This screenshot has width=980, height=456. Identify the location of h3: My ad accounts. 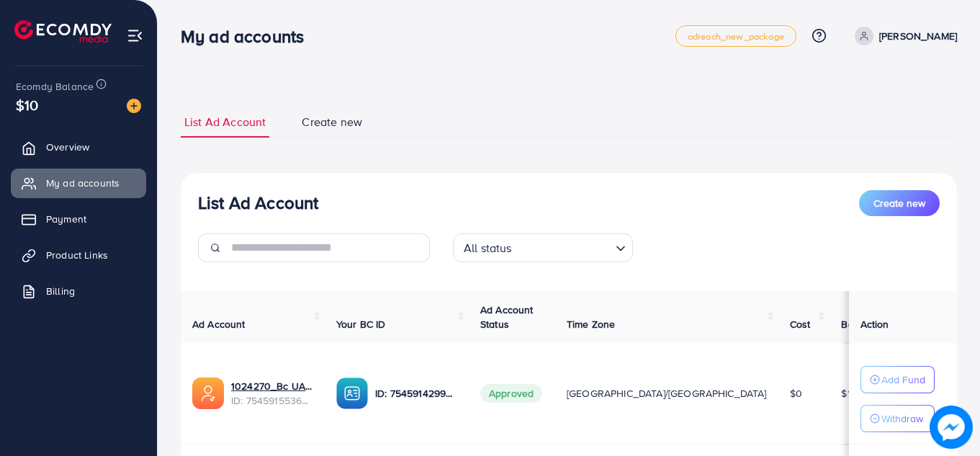
(248, 36).